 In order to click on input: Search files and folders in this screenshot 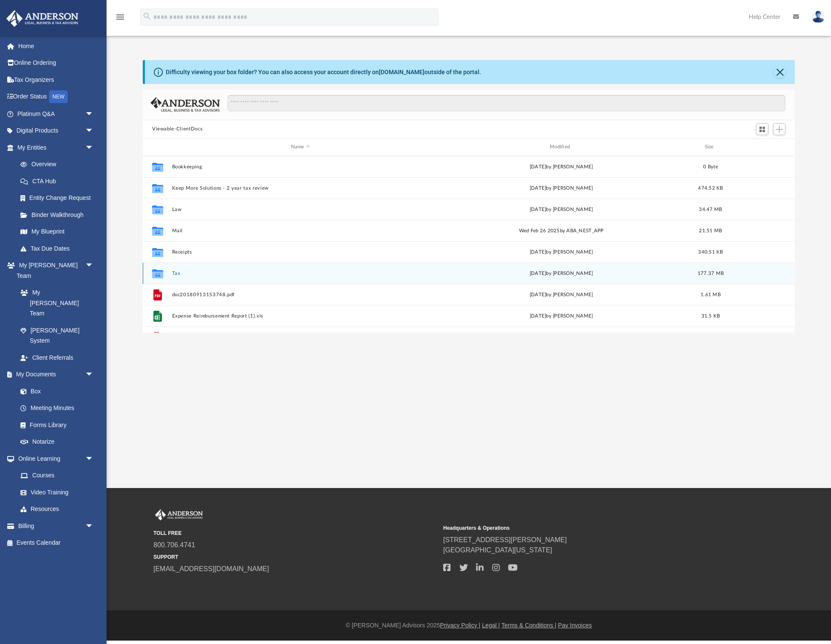, I will do `click(507, 103)`.